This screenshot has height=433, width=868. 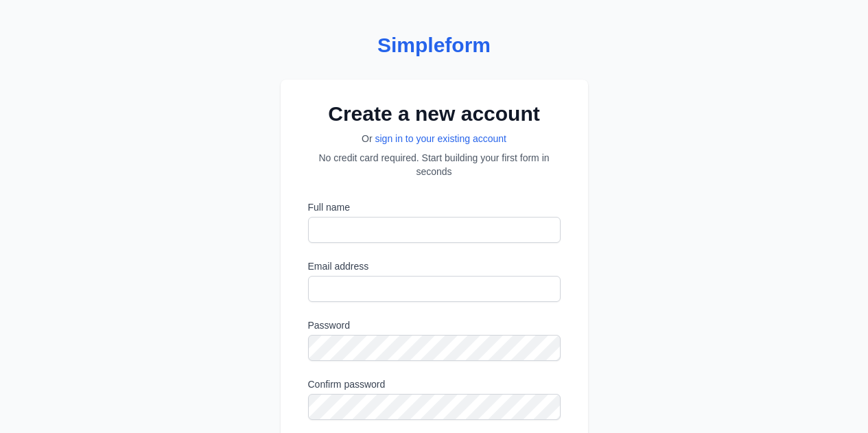 I want to click on label: Confirm password, so click(x=434, y=384).